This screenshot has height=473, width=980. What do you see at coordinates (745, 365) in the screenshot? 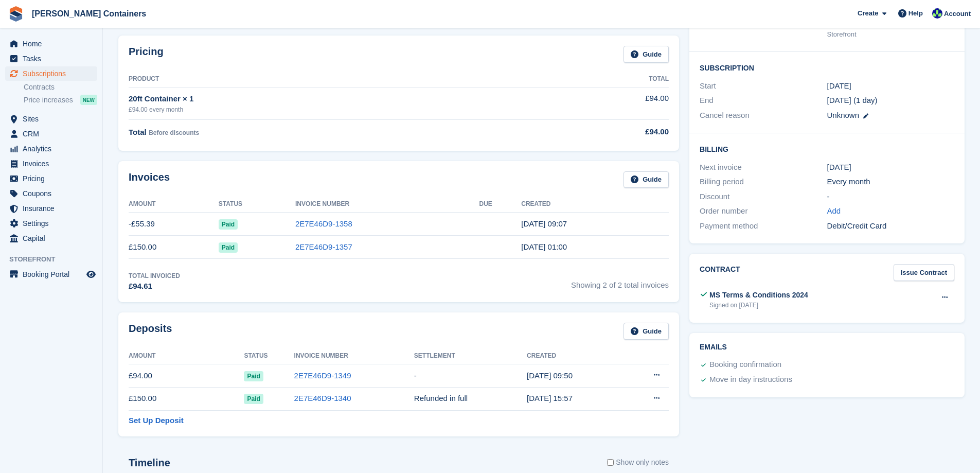
I see `div: Booking confirmation` at bounding box center [745, 365].